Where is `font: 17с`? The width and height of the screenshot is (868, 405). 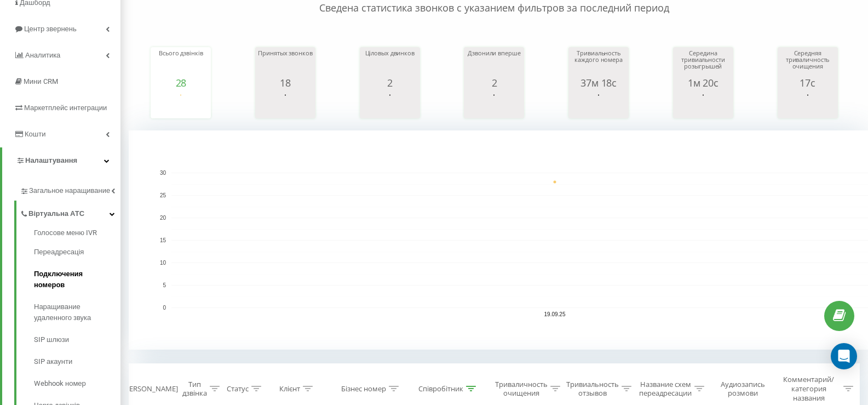 font: 17с is located at coordinates (807, 82).